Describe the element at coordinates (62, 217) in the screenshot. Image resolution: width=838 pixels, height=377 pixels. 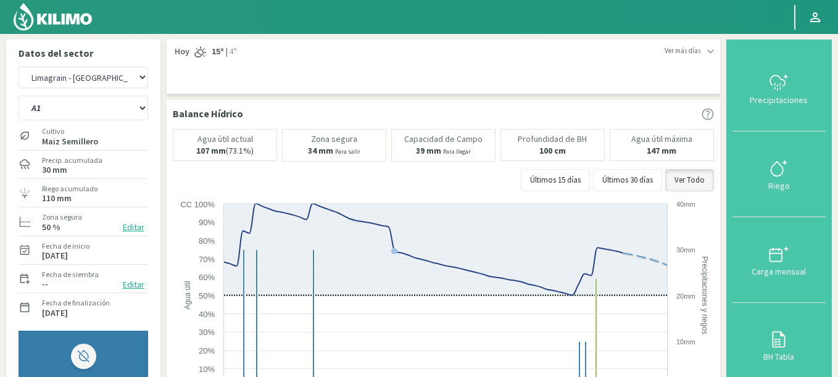
I see `label: Zona segura` at that location.